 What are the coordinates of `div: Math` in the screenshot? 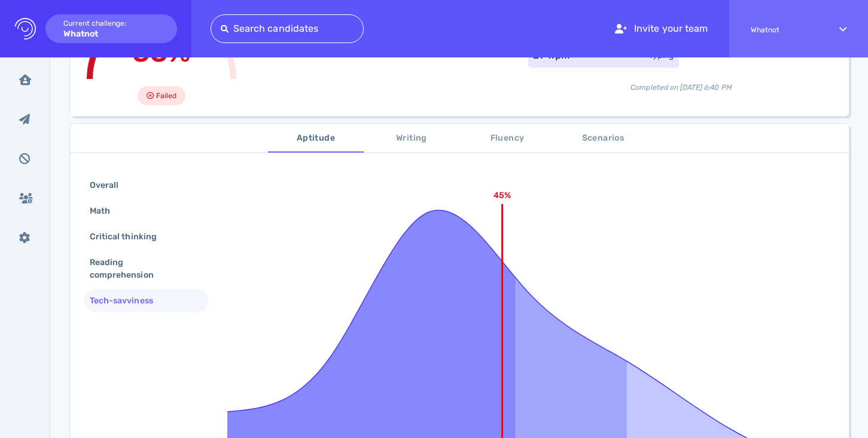 It's located at (106, 210).